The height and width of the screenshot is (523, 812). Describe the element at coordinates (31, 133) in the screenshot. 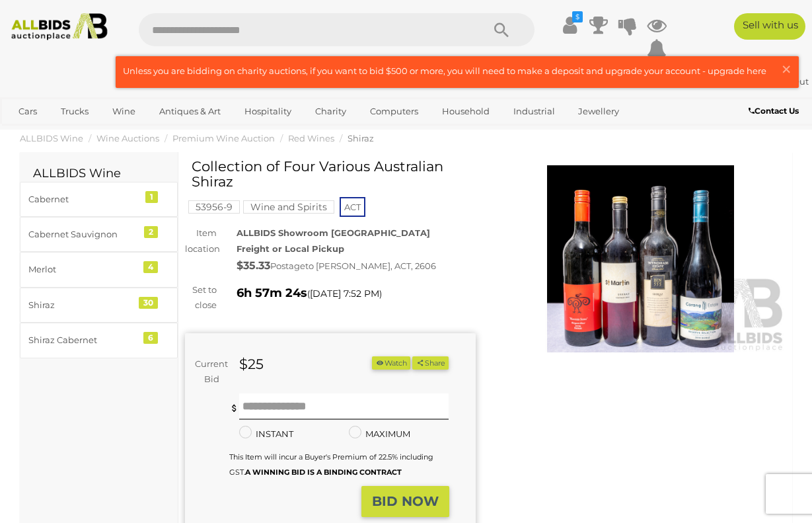

I see `a: Office` at that location.